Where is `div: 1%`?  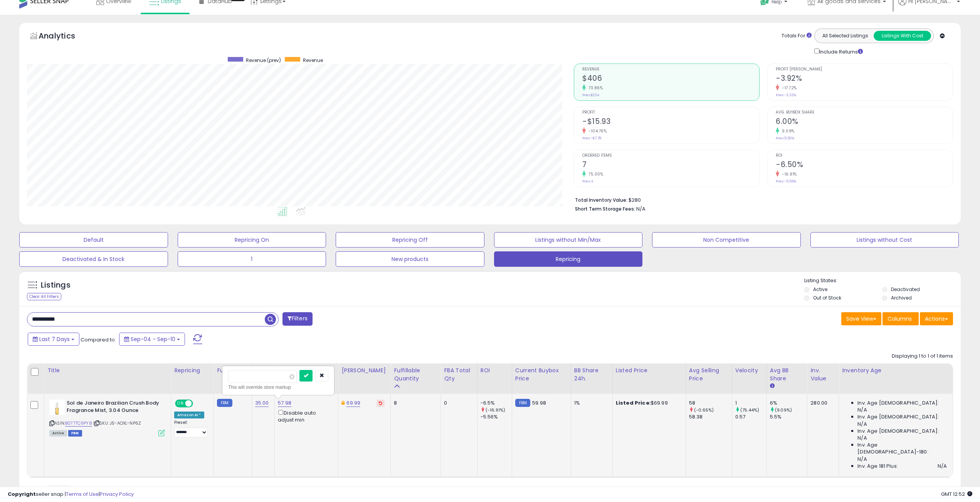 div: 1% is located at coordinates (591, 403).